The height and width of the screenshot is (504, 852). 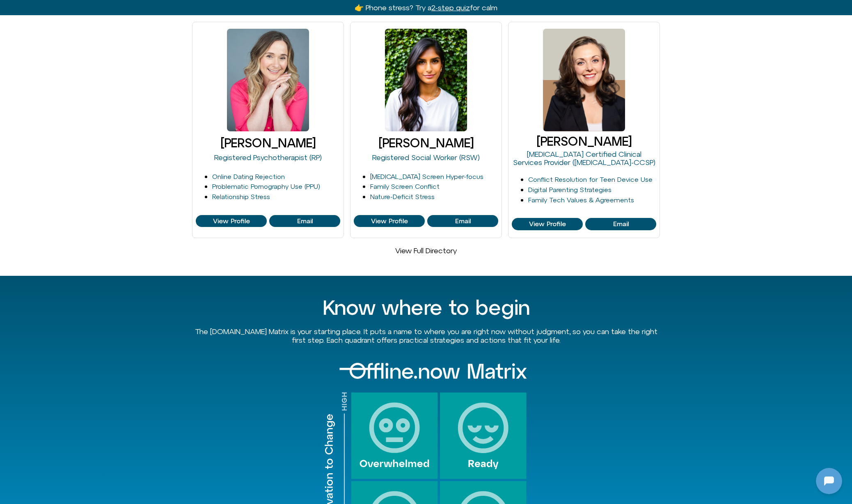 What do you see at coordinates (136, 10) in the screenshot?
I see `svg: Restart Conversation Button` at bounding box center [136, 10].